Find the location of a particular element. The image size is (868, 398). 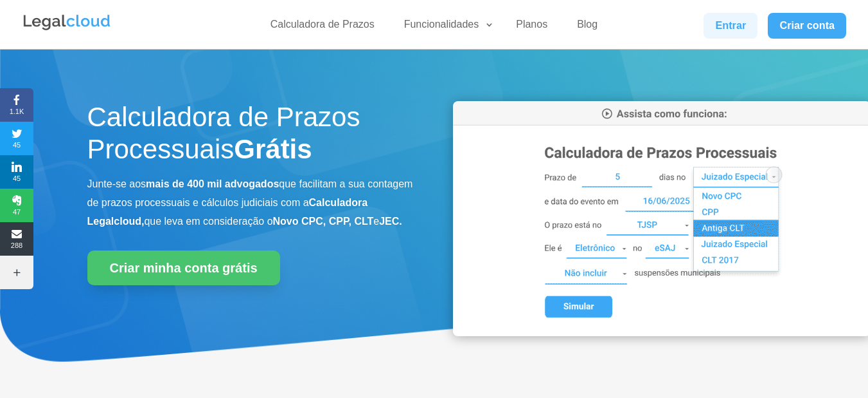

a: Planos is located at coordinates (531, 27).